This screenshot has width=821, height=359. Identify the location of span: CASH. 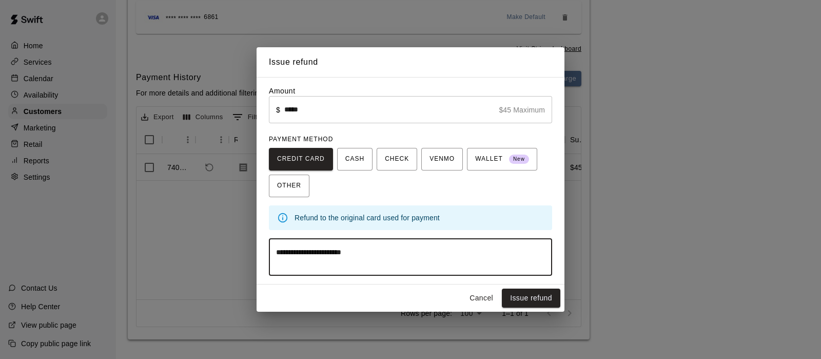
(354, 159).